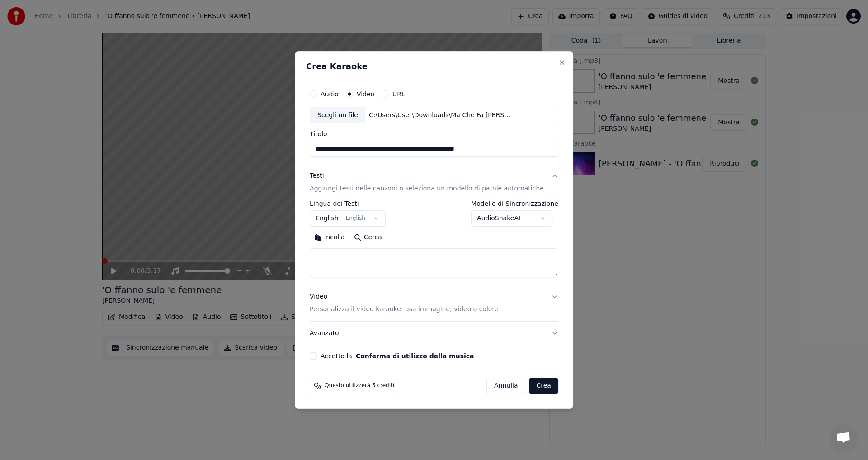 The image size is (868, 460). I want to click on div: Testi, so click(316, 176).